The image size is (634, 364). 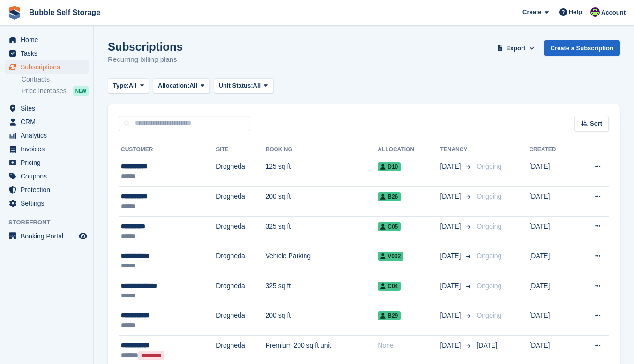 What do you see at coordinates (49, 236) in the screenshot?
I see `span: Booking Portal` at bounding box center [49, 236].